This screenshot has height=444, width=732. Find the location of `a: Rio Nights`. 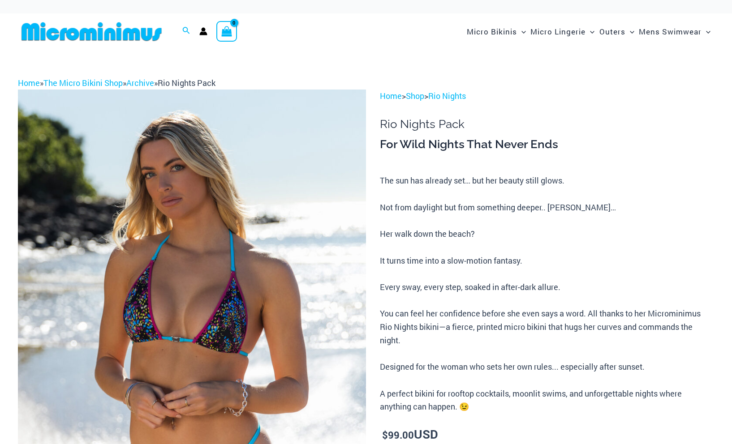

a: Rio Nights is located at coordinates (447, 96).